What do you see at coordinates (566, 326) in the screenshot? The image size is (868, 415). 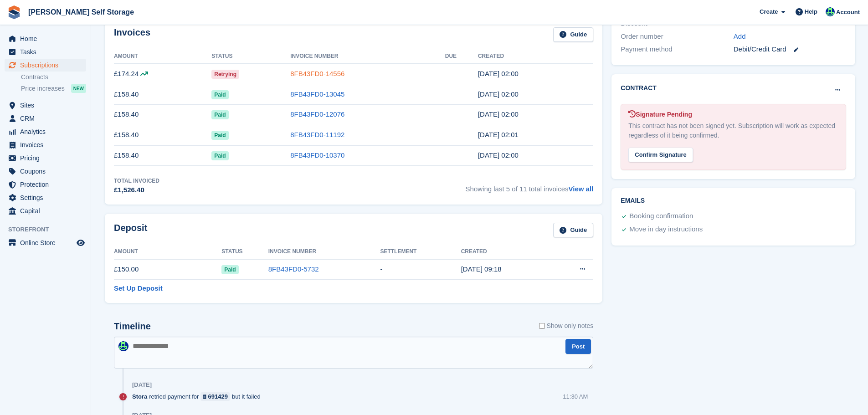 I see `label: Show only notes` at bounding box center [566, 326].